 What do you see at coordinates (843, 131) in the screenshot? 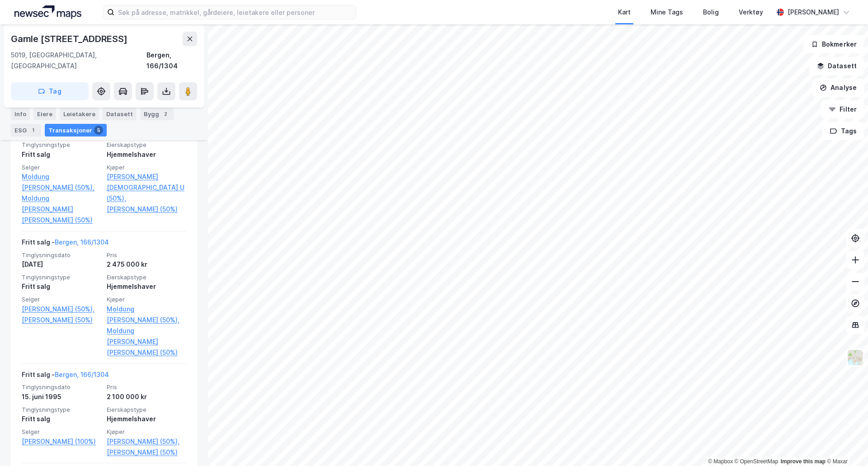
I see `button: Tags` at bounding box center [843, 131].